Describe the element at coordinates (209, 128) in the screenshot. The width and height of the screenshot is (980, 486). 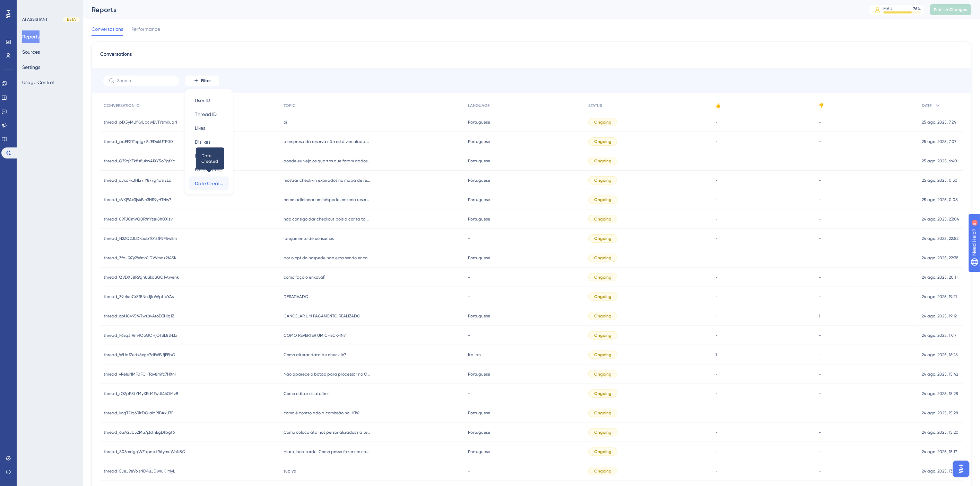
I see `button: Likes` at that location.